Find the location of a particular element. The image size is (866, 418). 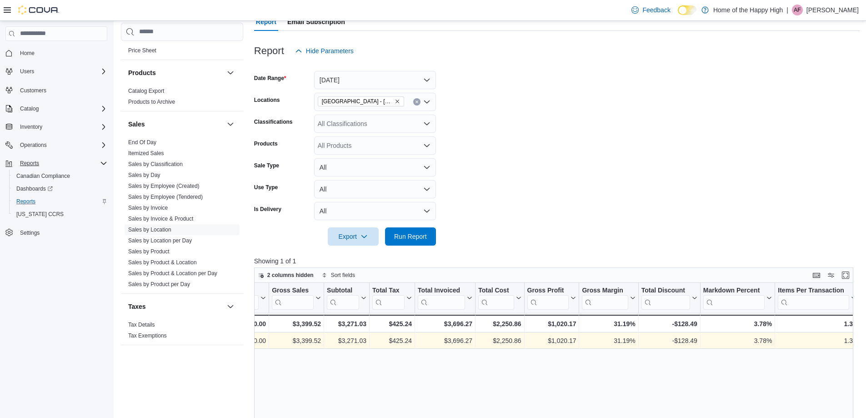

div: Pricing is located at coordinates (182, 52).